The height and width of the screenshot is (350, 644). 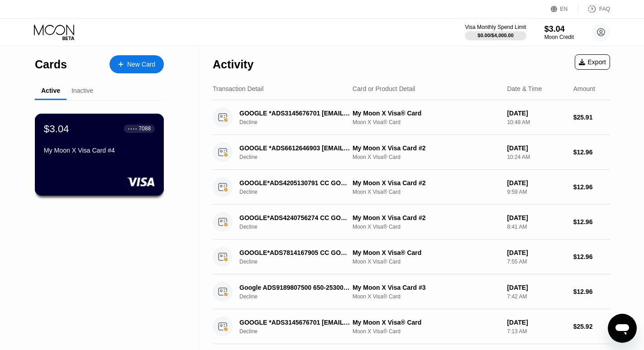 What do you see at coordinates (294, 182) in the screenshot?
I see `div: GOOGLE*ADS4205130791 CC GOOGLE.COMUS` at bounding box center [294, 182].